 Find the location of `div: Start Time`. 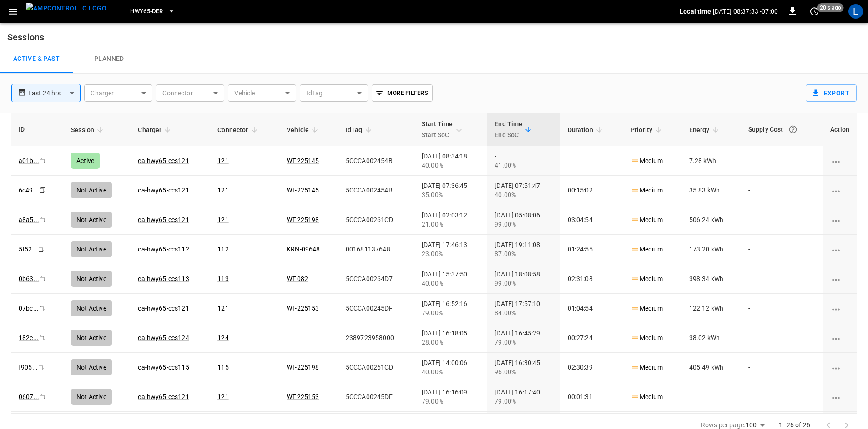

div: Start Time is located at coordinates (437, 129).